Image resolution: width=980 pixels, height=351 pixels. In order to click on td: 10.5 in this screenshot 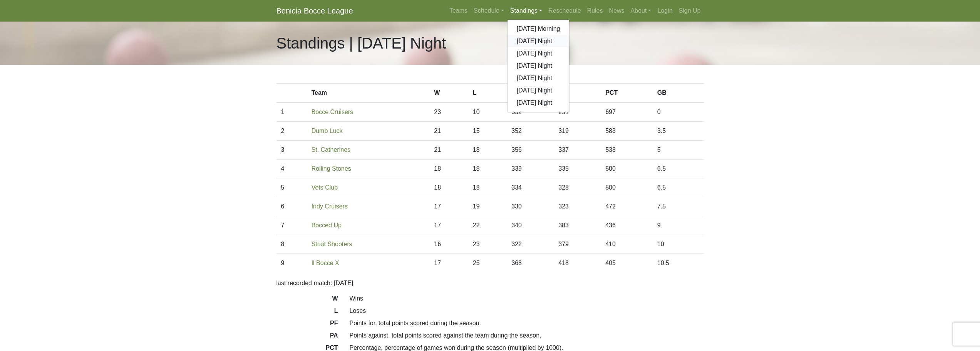, I will do `click(678, 263)`.